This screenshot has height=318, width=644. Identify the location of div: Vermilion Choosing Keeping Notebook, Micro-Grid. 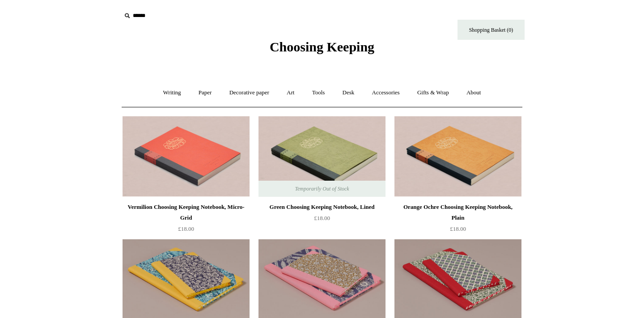
(186, 213).